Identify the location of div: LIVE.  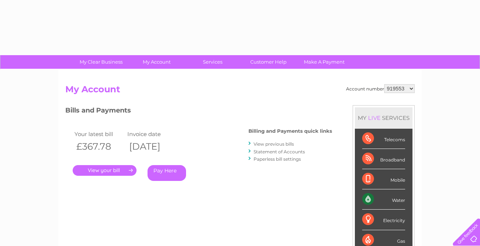
(374, 117).